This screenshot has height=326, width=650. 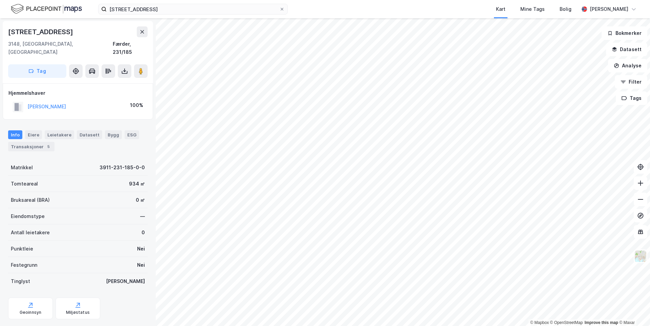 What do you see at coordinates (122, 168) in the screenshot?
I see `div: 3911-231-185-0-0` at bounding box center [122, 168].